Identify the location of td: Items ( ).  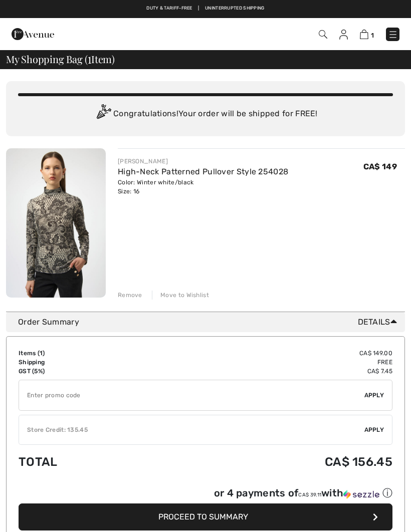
(87, 353).